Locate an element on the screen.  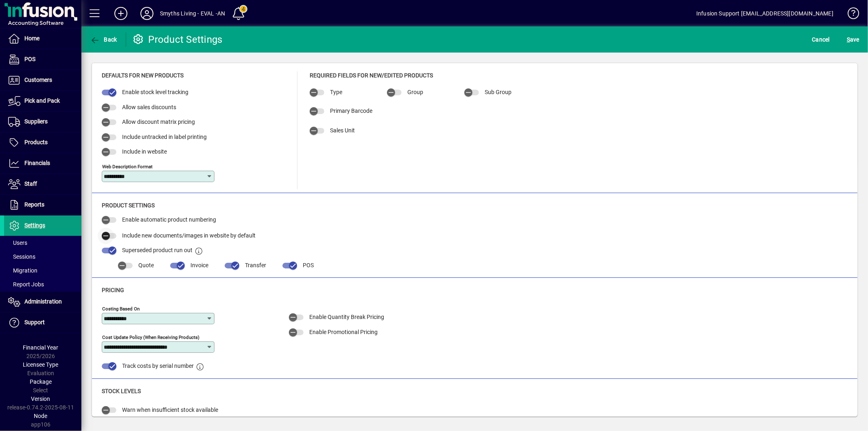
span: Sales Unit is located at coordinates (342, 131).